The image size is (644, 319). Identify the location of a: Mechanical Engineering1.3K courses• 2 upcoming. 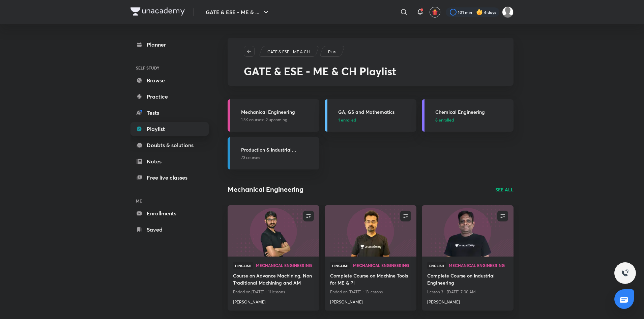
(273, 116).